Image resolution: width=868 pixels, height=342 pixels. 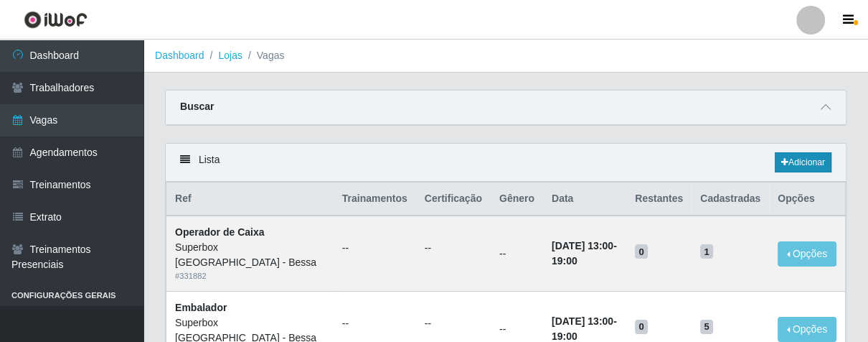 What do you see at coordinates (658, 199) in the screenshot?
I see `th: Restantes` at bounding box center [658, 199].